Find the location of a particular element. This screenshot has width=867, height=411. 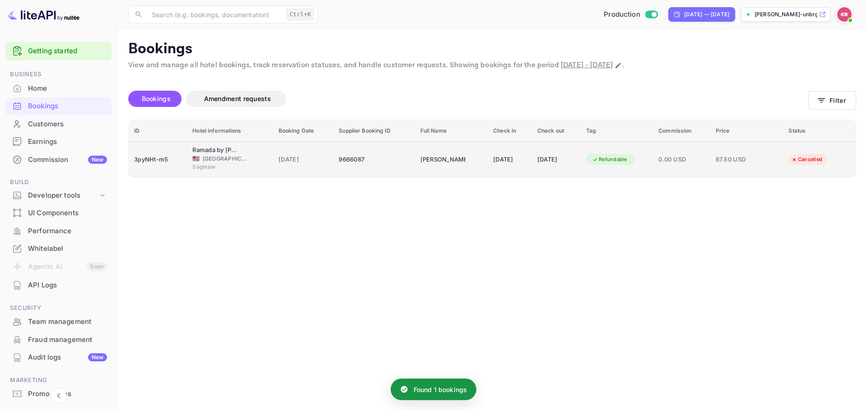

a: Bookings is located at coordinates (58, 106).